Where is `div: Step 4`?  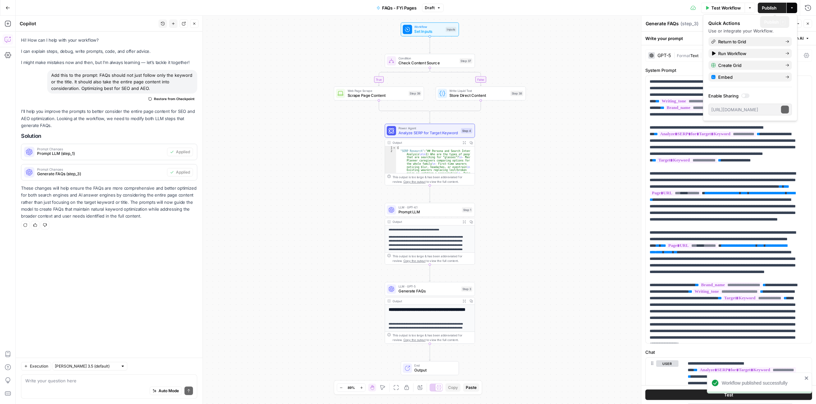
div: Step 4 is located at coordinates (467, 131).